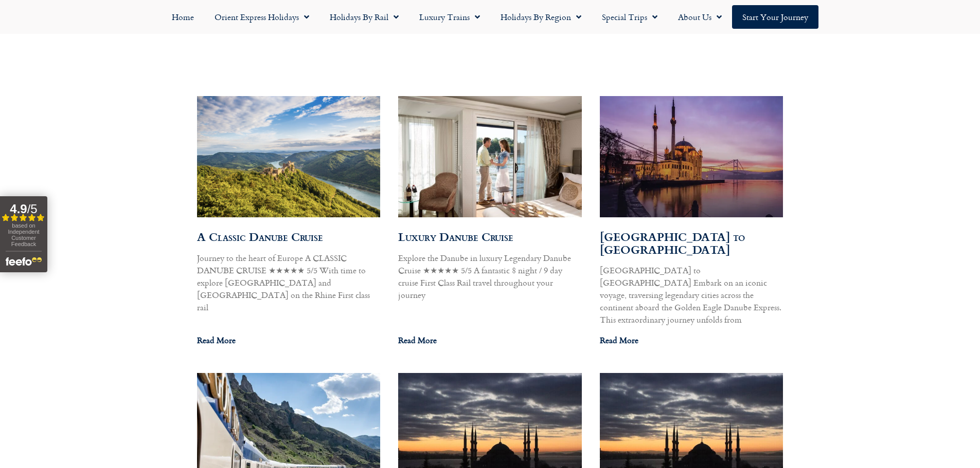  I want to click on a: Start your Journey, so click(775, 17).